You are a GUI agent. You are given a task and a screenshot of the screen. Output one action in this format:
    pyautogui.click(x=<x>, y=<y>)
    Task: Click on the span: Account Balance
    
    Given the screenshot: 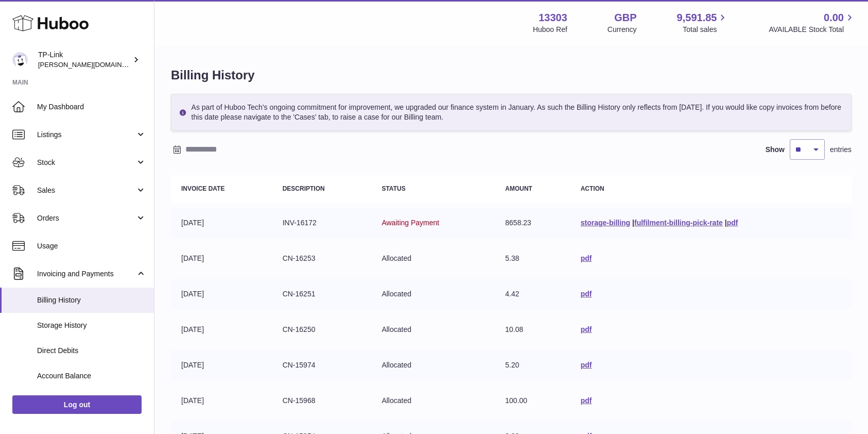 What is the action you would take?
    pyautogui.click(x=92, y=376)
    